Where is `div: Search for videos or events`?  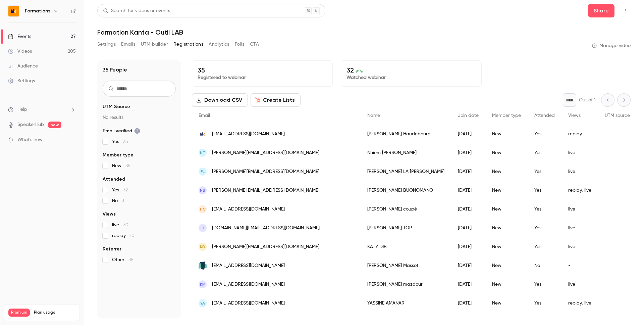 div: Search for videos or events is located at coordinates (136, 11).